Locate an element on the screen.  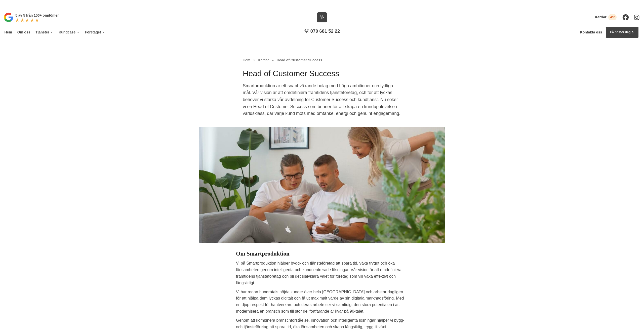
a: Om oss is located at coordinates (24, 32).